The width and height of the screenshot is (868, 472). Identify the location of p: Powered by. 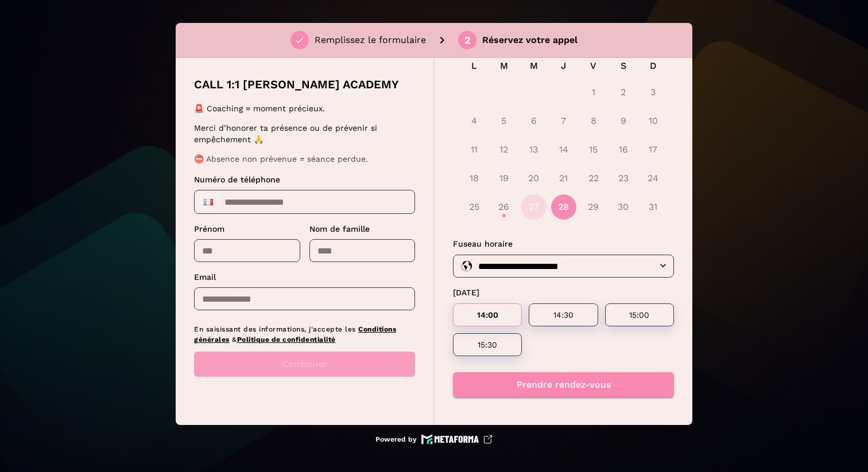
(396, 439).